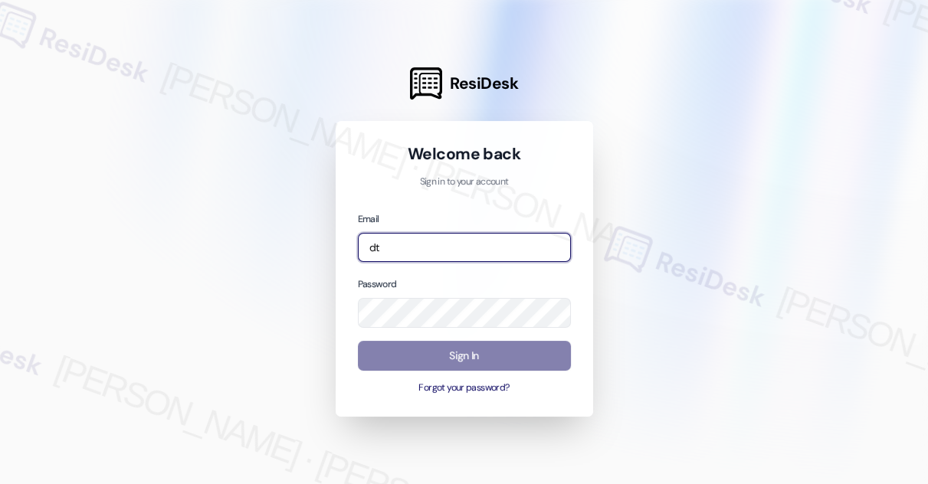 The image size is (928, 484). What do you see at coordinates (464, 154) in the screenshot?
I see `h1: Welcome back` at bounding box center [464, 154].